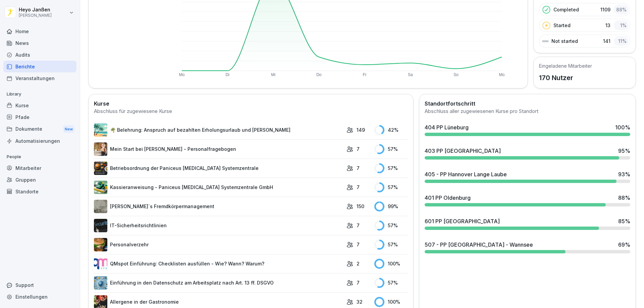 The height and width of the screenshot is (308, 644). I want to click on div: Abschluss für zugewiesene Kurse, so click(251, 111).